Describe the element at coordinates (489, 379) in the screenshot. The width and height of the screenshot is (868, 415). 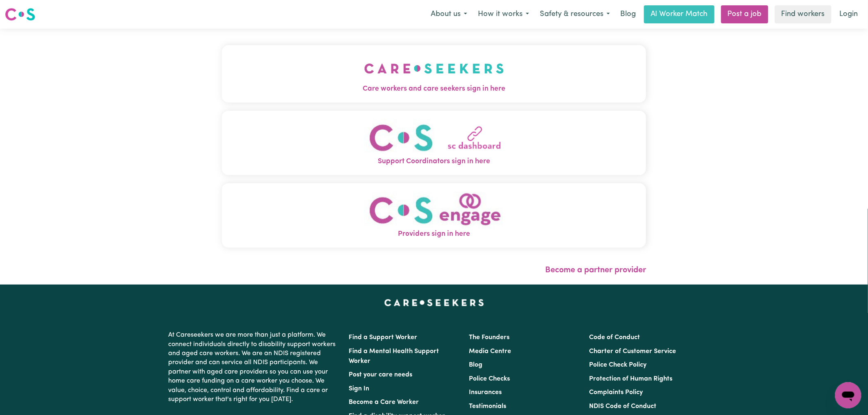
I see `a: Police Checks` at that location.